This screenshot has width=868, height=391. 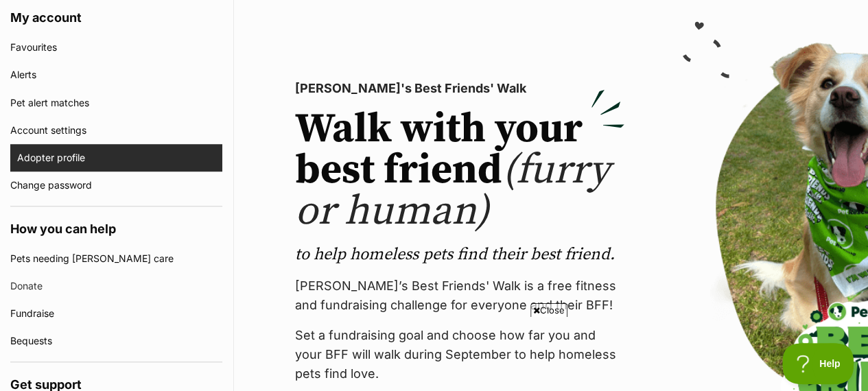 What do you see at coordinates (549, 310) in the screenshot?
I see `span: Close` at bounding box center [549, 310].